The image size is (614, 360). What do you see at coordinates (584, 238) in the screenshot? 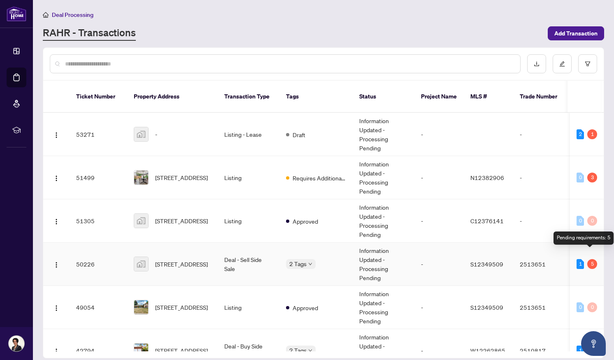
I see `div: Pending requirements: 5` at bounding box center [584, 238].